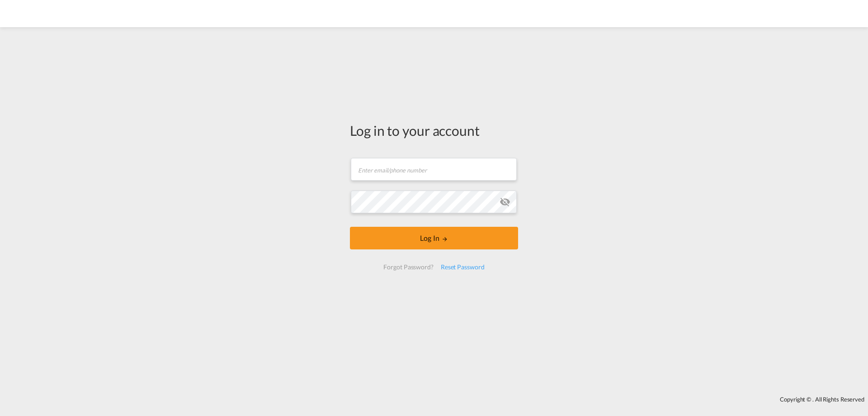 Image resolution: width=868 pixels, height=416 pixels. I want to click on div: Reset Password, so click(462, 267).